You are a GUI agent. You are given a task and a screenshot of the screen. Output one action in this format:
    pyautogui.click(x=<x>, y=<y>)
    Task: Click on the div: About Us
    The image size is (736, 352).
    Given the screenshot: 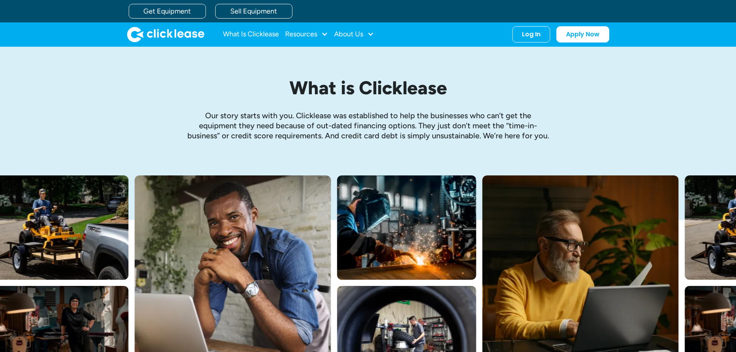 What is the action you would take?
    pyautogui.click(x=354, y=34)
    